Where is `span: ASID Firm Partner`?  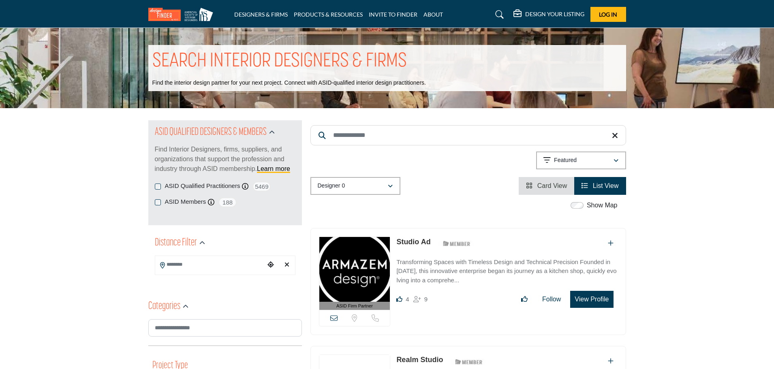
span: ASID Firm Partner is located at coordinates (355, 306).